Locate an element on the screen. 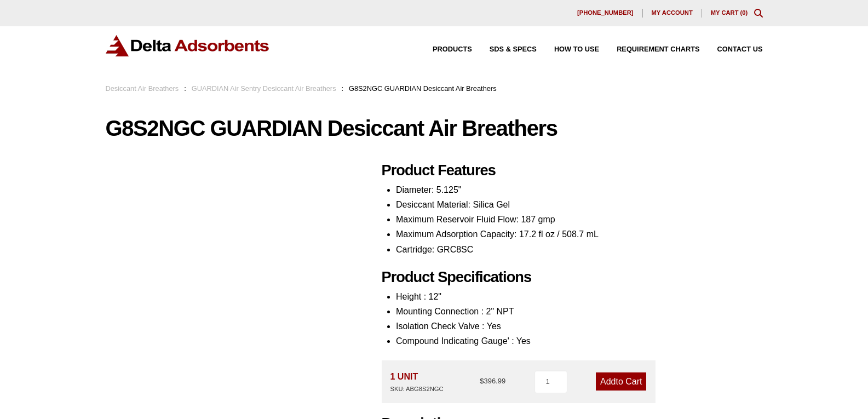 The height and width of the screenshot is (419, 868). li: Isolation Check Valve : Yes is located at coordinates (579, 326).